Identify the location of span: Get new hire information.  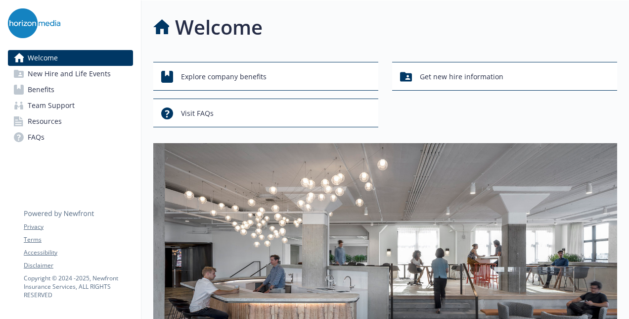
(462, 77).